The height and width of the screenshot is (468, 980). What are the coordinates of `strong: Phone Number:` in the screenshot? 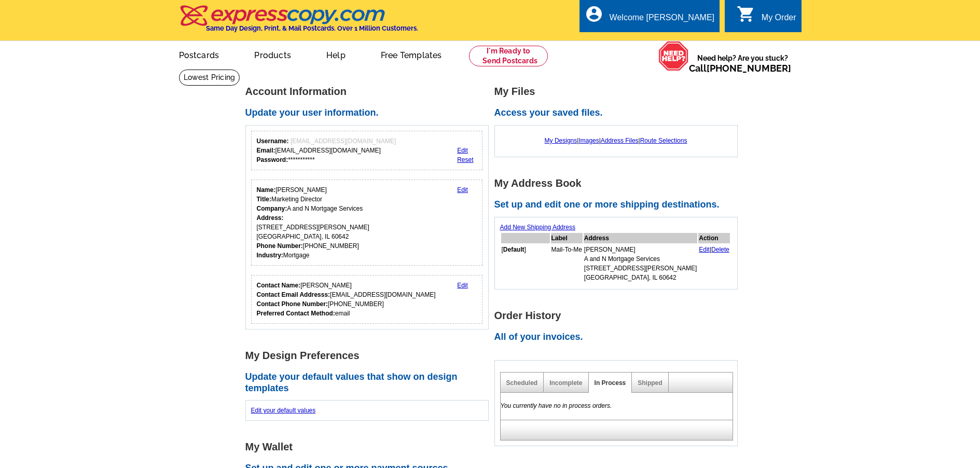 It's located at (280, 246).